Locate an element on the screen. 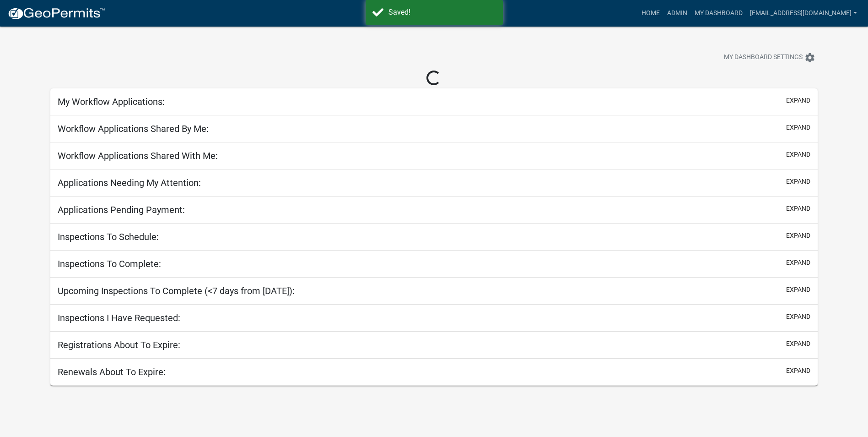 The image size is (868, 437). h5: Workflow Applications Shared By Me: is located at coordinates (134, 128).